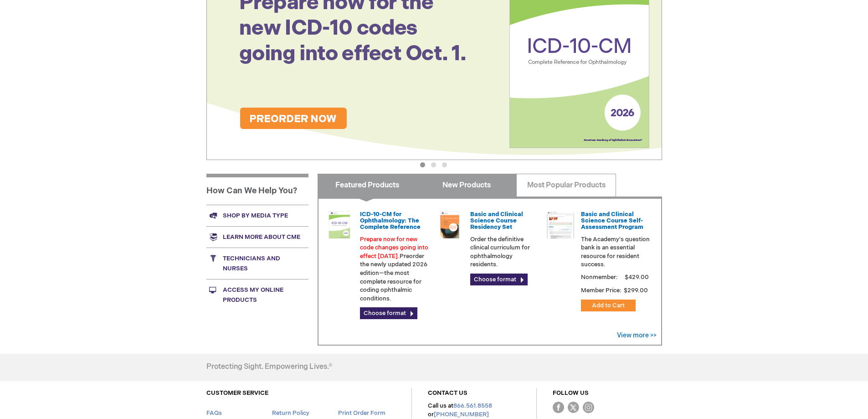 Image resolution: width=868 pixels, height=419 pixels. I want to click on a: 866.561.8558, so click(473, 406).